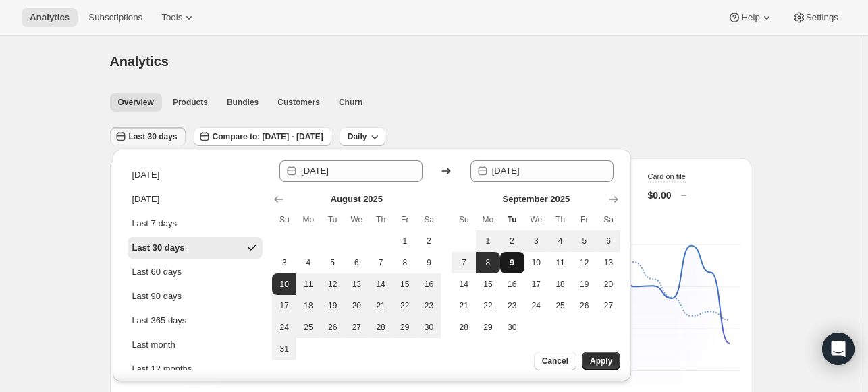 This screenshot has height=392, width=868. Describe the element at coordinates (512, 328) in the screenshot. I see `span: 30` at that location.